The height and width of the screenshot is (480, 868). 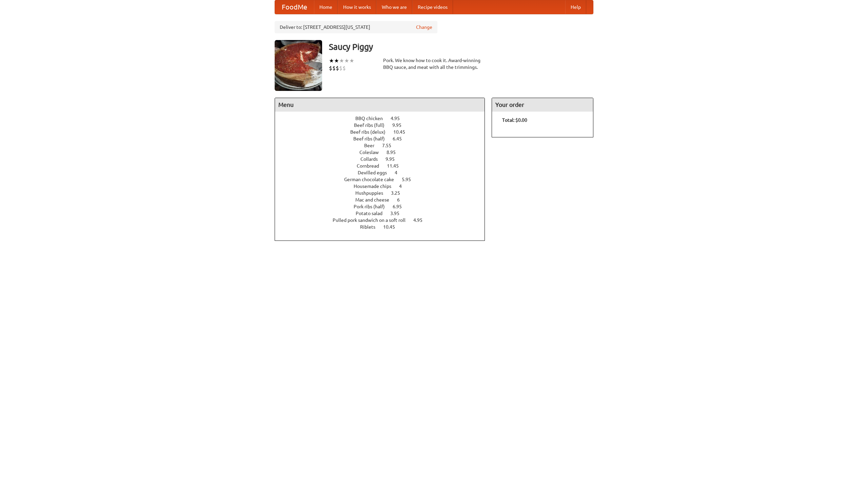 What do you see at coordinates (383, 146) in the screenshot?
I see `a: Beer 7.55` at bounding box center [383, 146].